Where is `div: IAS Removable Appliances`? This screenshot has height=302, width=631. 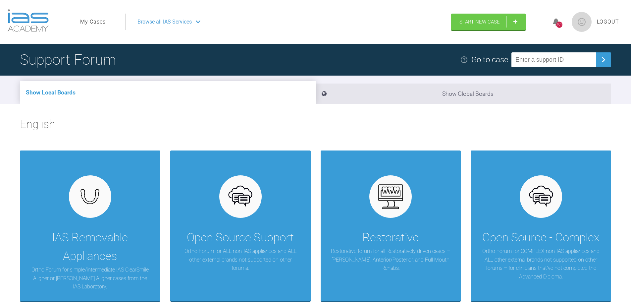
div: IAS Removable Appliances is located at coordinates (90, 247).